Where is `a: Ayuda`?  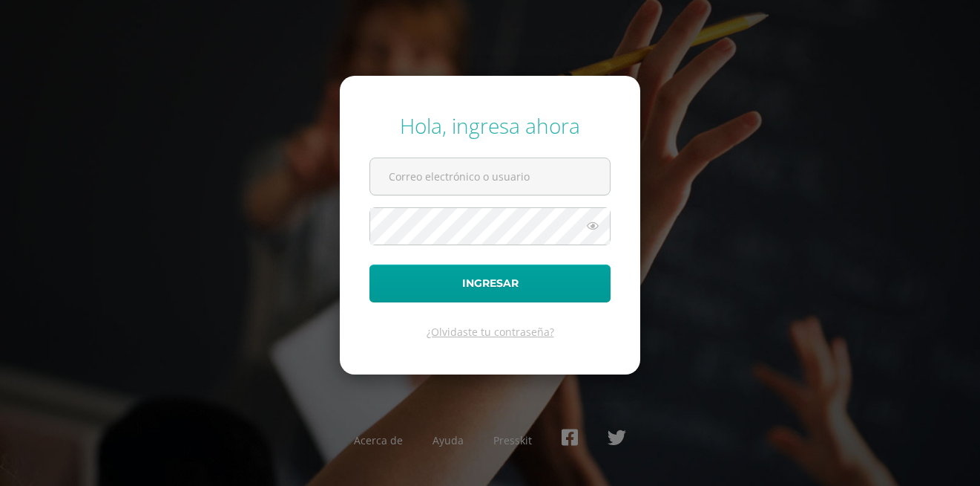
a: Ayuda is located at coordinates (448, 440).